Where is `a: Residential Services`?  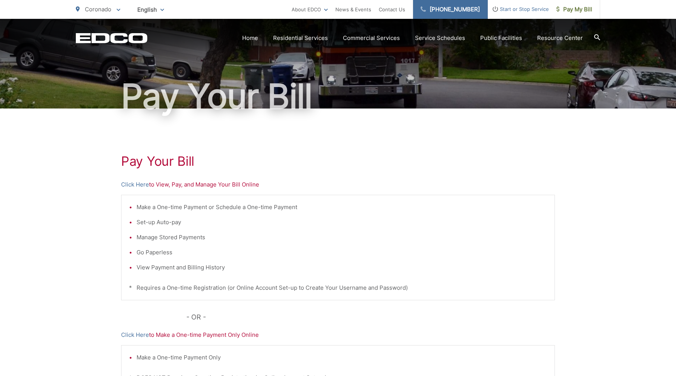 a: Residential Services is located at coordinates (300, 38).